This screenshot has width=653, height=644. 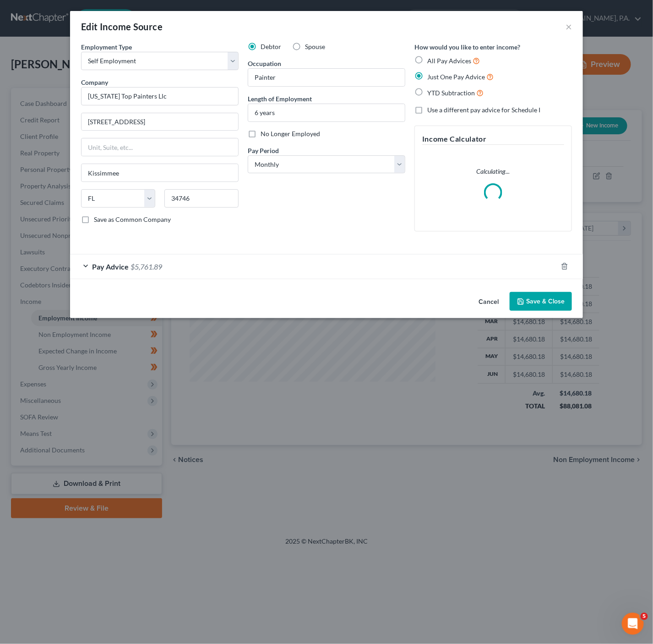 What do you see at coordinates (202, 198) in the screenshot?
I see `input: Enter zip...` at bounding box center [202, 198].